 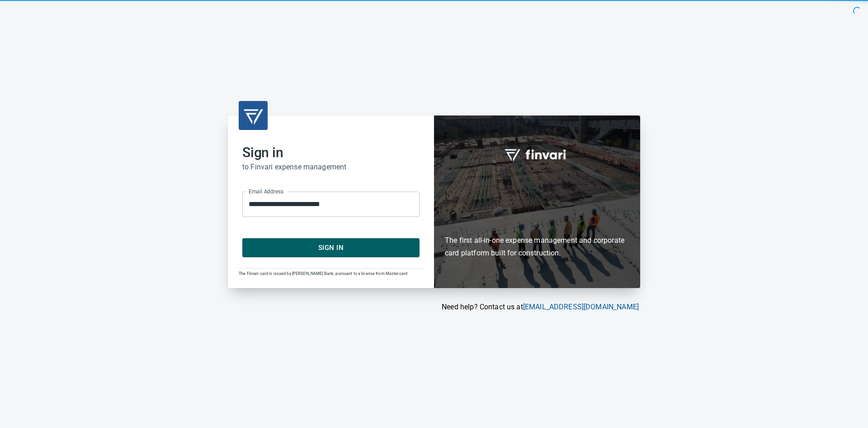 What do you see at coordinates (537, 155) in the screenshot?
I see `img: fullword_logo_white.png` at bounding box center [537, 155].